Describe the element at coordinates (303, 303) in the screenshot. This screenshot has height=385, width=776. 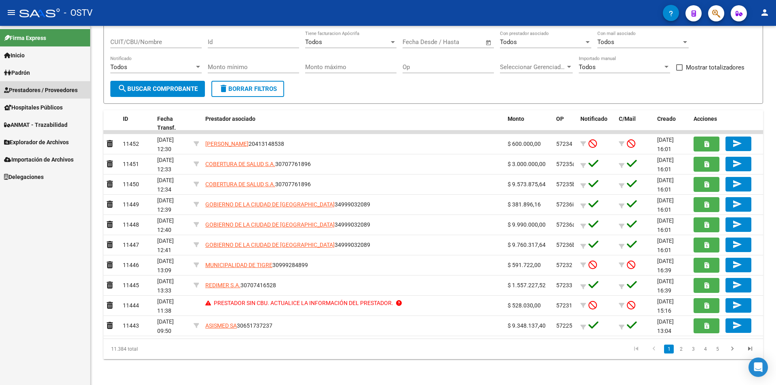
I see `p: PRESTADOR SIN CBU. ACTUALICE LA INFORMACIÓN DEL PRESTADOR.` at that location.